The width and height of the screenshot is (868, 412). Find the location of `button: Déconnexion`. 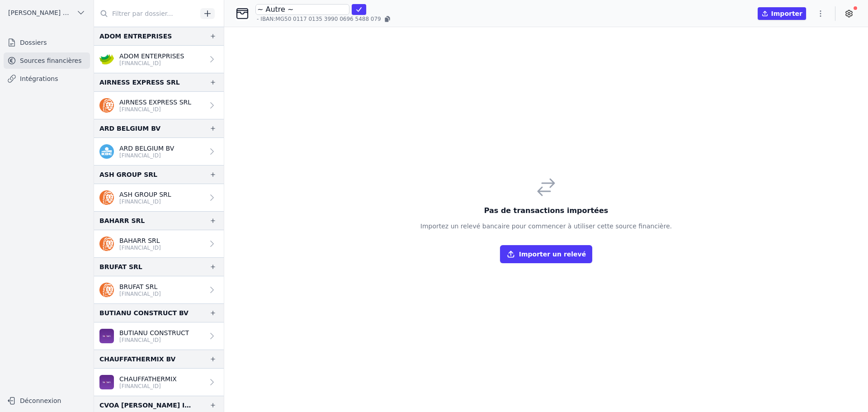

button: Déconnexion is located at coordinates (47, 401).